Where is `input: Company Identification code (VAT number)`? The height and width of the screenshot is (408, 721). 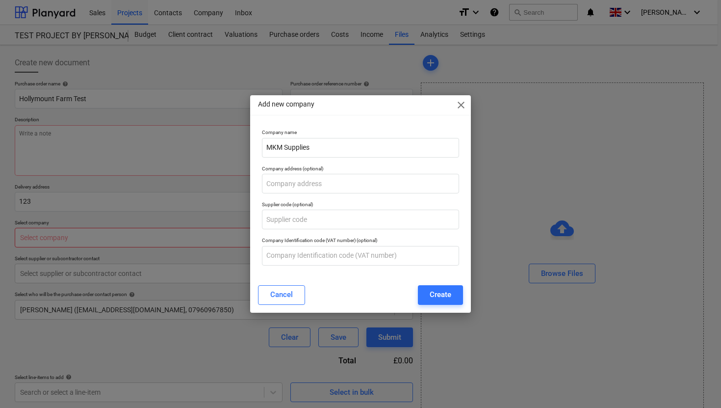
input: Company Identification code (VAT number) is located at coordinates (361, 256).